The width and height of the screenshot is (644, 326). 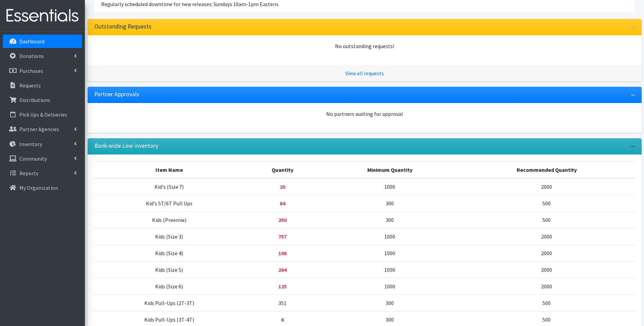 What do you see at coordinates (390, 170) in the screenshot?
I see `th: Minimum Quantity` at bounding box center [390, 170].